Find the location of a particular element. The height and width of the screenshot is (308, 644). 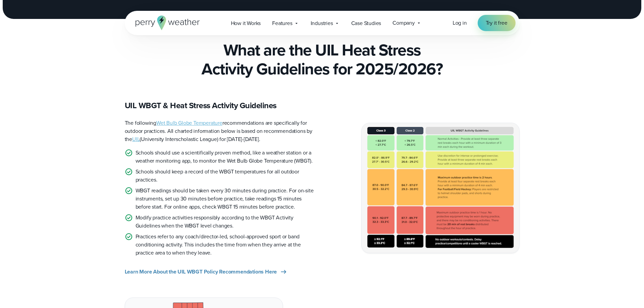

img: UIL WBGT Guidelines texas state weather policies is located at coordinates (441, 188).